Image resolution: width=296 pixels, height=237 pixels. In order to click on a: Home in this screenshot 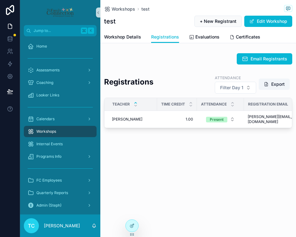, I will do `click(60, 46)`.